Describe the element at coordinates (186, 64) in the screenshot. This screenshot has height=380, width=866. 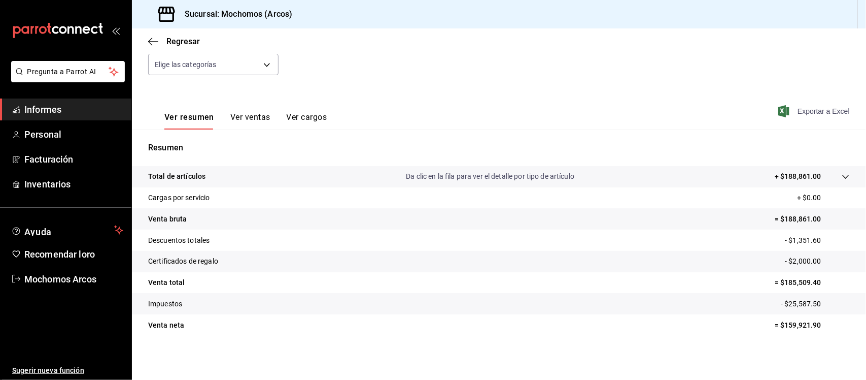
I see `font: Elige las categorías` at that location.